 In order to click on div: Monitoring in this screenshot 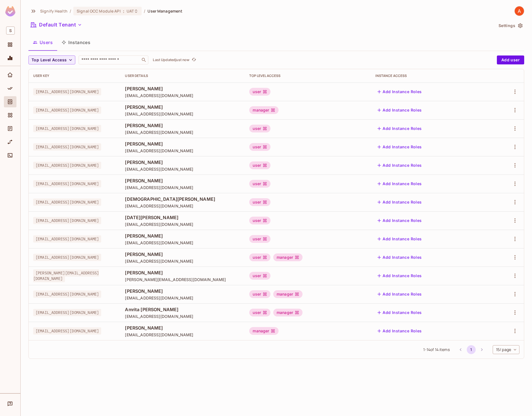, I will do `click(10, 58)`.